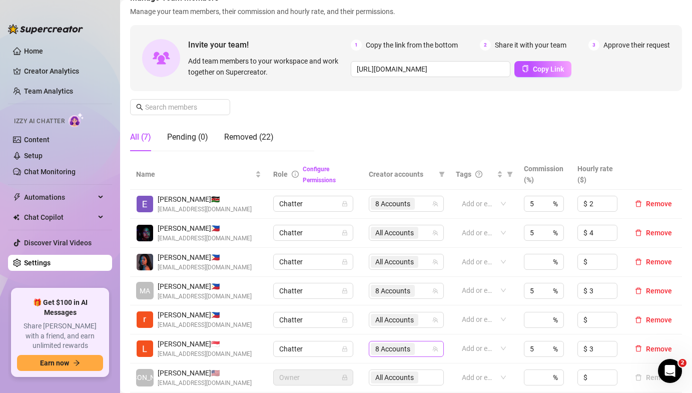 The image size is (692, 393). Describe the element at coordinates (188, 137) in the screenshot. I see `div: Pending (0)` at that location.